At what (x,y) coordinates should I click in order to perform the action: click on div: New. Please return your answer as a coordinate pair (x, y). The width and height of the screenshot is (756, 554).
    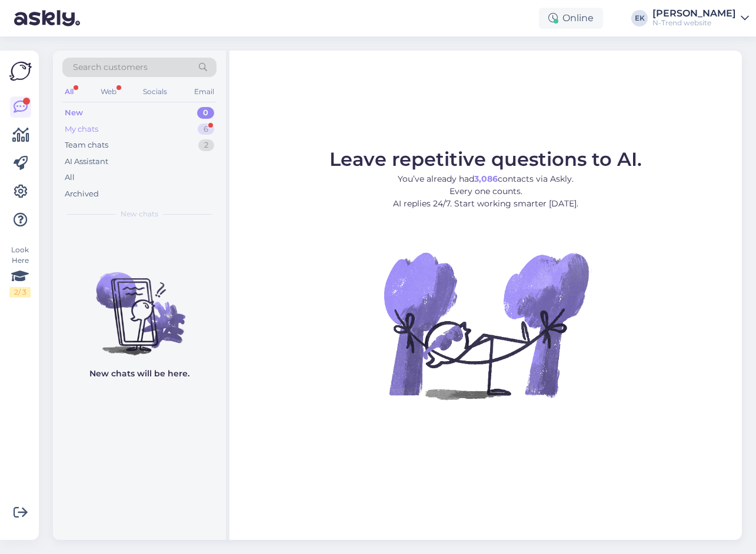
    Looking at the image, I should click on (74, 113).